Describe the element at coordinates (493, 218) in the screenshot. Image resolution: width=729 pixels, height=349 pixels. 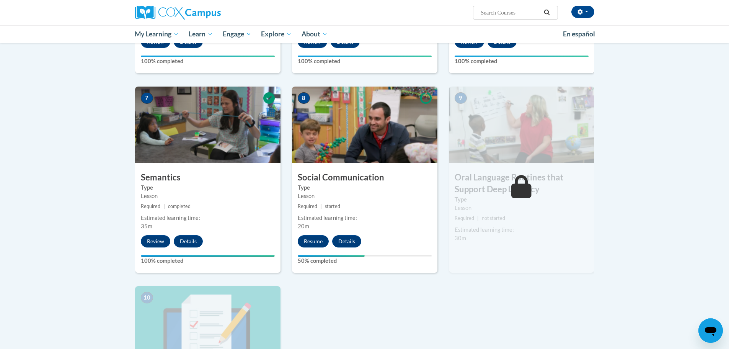
I see `span: not started` at that location.